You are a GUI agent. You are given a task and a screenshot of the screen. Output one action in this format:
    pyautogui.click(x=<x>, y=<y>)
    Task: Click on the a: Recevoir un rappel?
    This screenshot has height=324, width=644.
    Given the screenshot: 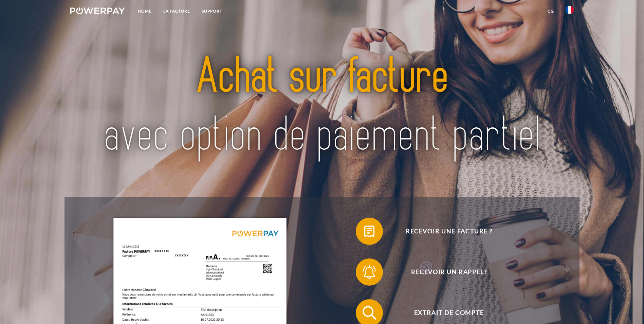 What is the action you would take?
    pyautogui.click(x=444, y=272)
    